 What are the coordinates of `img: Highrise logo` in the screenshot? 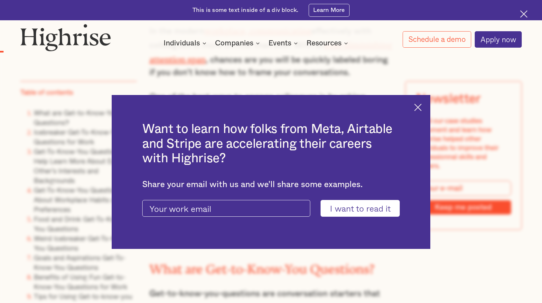 It's located at (66, 37).